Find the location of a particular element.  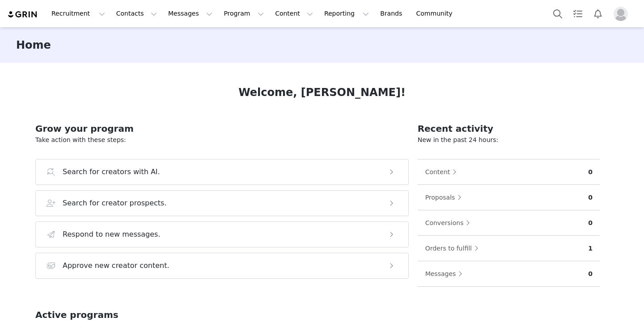

button: Search for creators with AI. is located at coordinates (222, 172).